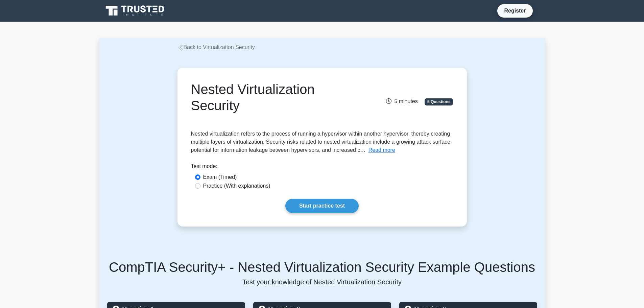 The width and height of the screenshot is (644, 308). Describe the element at coordinates (216, 47) in the screenshot. I see `a: Back to Virtualization Security` at that location.